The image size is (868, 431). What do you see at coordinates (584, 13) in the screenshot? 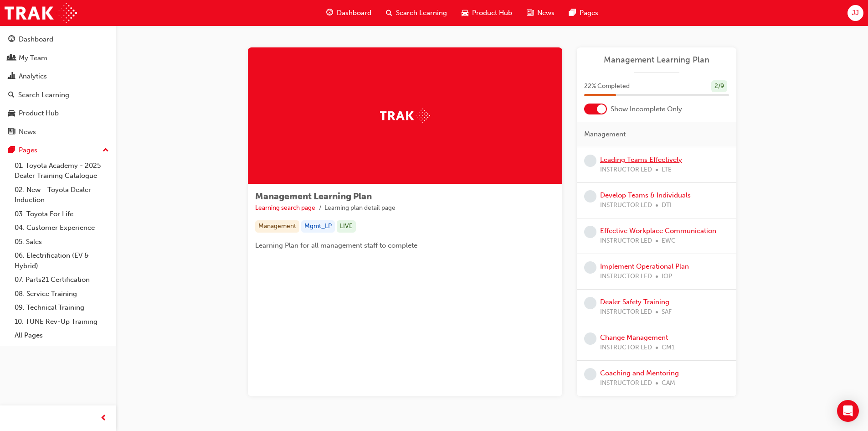
I see `a: pages-iconPages` at bounding box center [584, 13].